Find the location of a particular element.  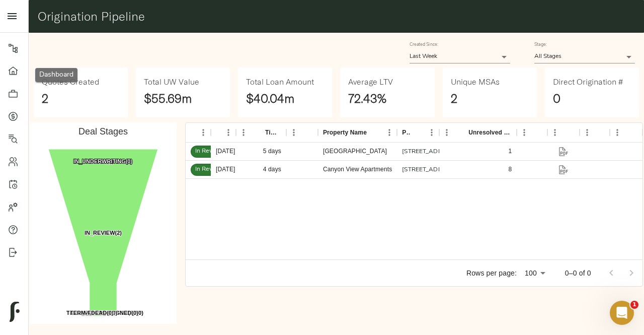

div: 4 days is located at coordinates (261, 169).